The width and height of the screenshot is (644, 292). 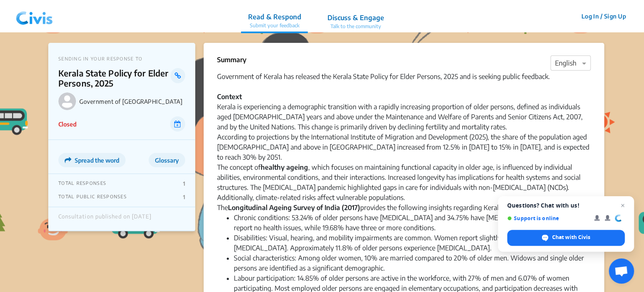 What do you see at coordinates (82, 184) in the screenshot?
I see `p: TOTAL RESPONSES` at bounding box center [82, 184].